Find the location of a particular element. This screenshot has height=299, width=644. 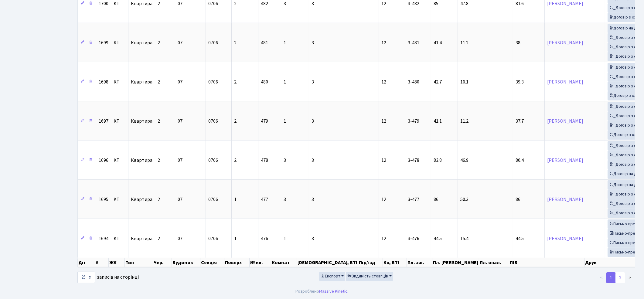

th: № кв. is located at coordinates (260, 263).